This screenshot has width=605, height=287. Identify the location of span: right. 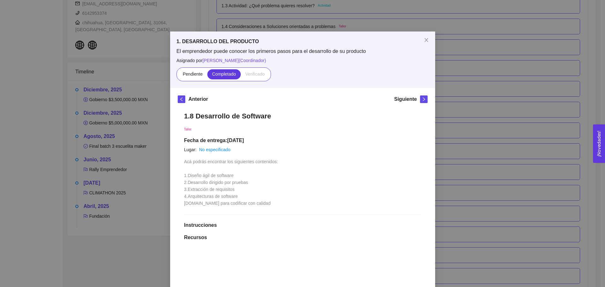
(424, 99).